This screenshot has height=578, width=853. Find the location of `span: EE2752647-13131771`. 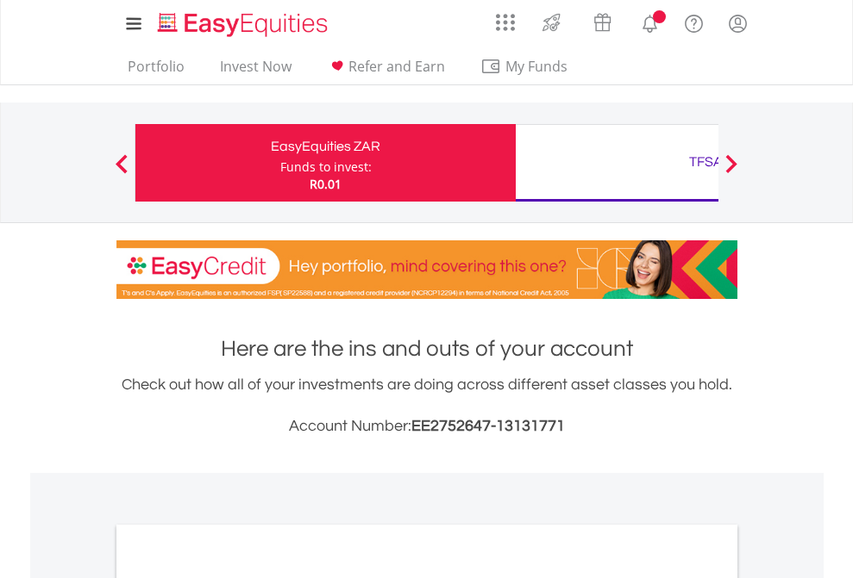

span: EE2752647-13131771 is located at coordinates (488, 426).